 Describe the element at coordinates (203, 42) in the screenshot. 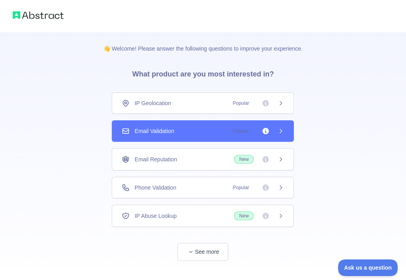

I see `p: 👋 Welcome! Please answer the following questions to improve your experience.` at that location.